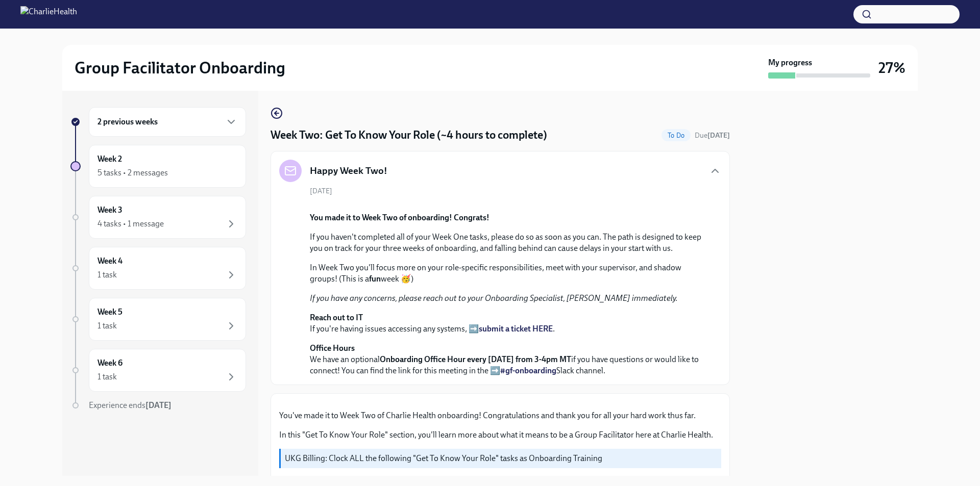 Image resolution: width=980 pixels, height=486 pixels. What do you see at coordinates (158, 370) in the screenshot?
I see `a: Week 61 task` at bounding box center [158, 370].